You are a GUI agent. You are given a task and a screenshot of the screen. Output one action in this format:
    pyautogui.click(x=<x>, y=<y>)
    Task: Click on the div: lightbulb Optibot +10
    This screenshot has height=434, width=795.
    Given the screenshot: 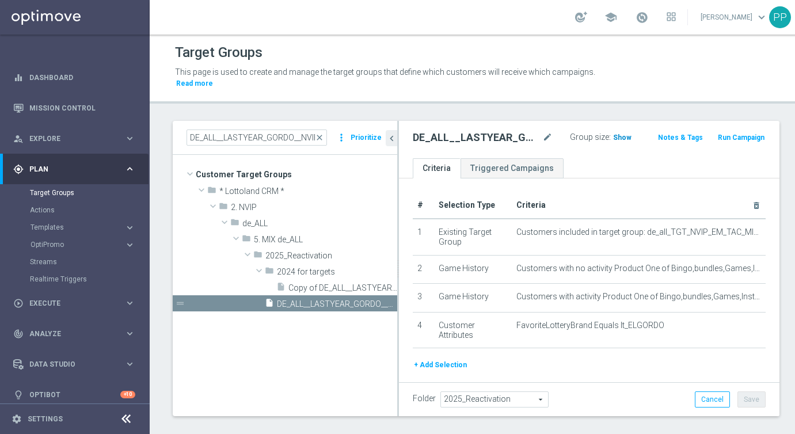 What is the action you would take?
    pyautogui.click(x=74, y=395)
    